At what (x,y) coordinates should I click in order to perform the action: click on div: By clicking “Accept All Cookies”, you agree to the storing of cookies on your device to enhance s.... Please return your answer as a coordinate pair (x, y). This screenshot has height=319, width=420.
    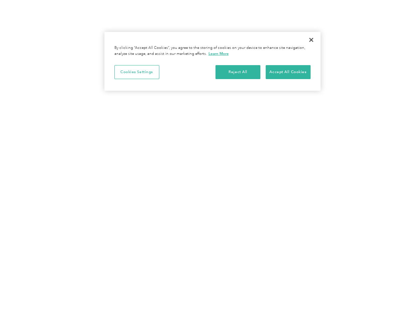
    Looking at the image, I should click on (212, 51).